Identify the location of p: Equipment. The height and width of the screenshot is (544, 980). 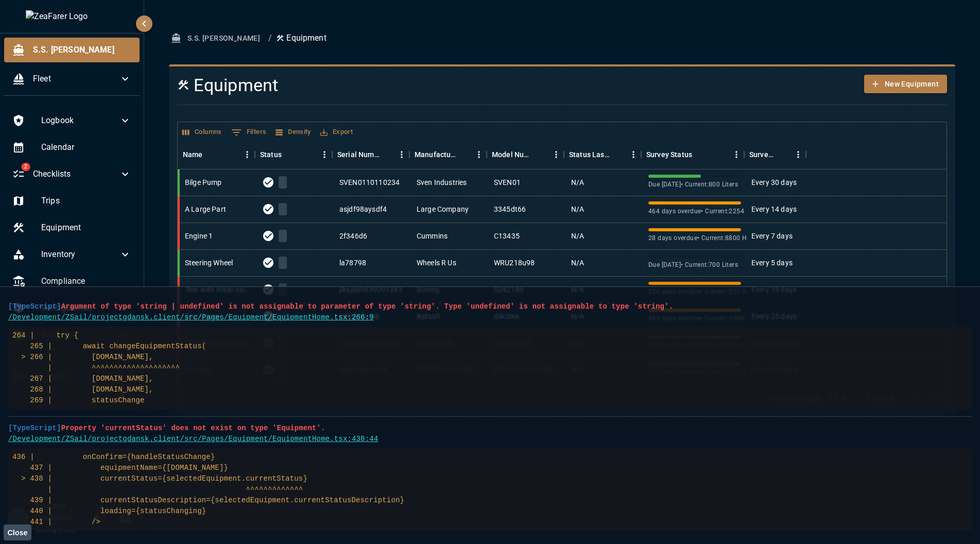
(301, 38).